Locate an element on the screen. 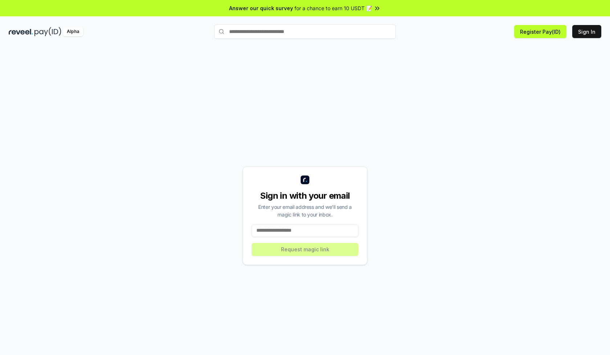  button: Sign In is located at coordinates (587, 32).